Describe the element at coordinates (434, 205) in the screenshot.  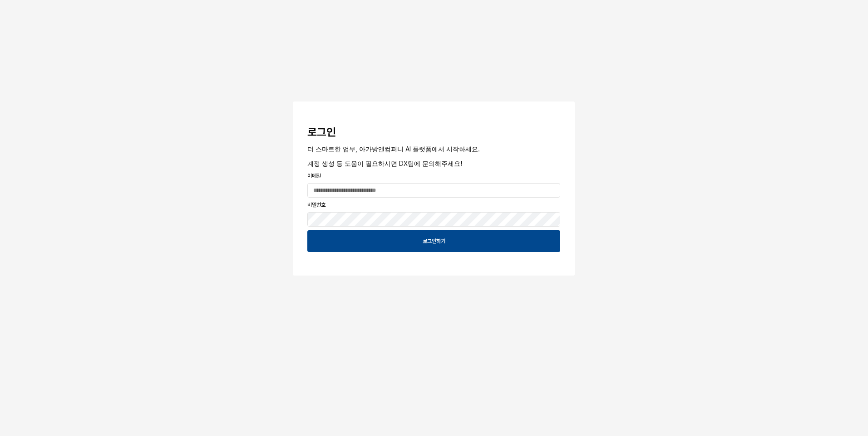
I see `p: 비밀번호` at that location.